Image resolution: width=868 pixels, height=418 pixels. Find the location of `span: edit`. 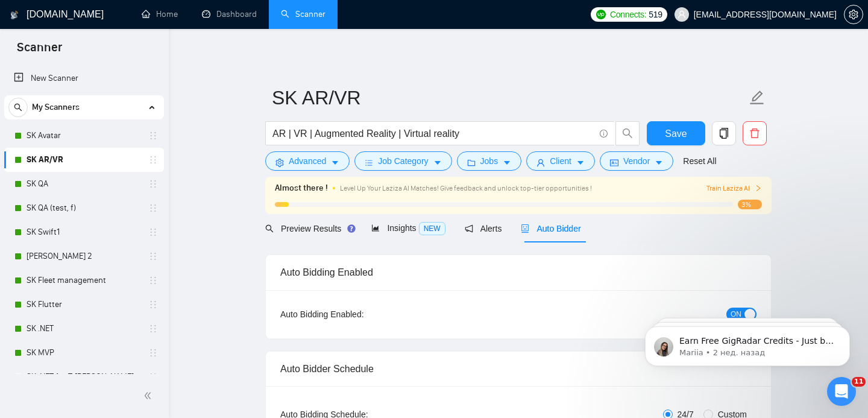

span: edit is located at coordinates (757, 98).